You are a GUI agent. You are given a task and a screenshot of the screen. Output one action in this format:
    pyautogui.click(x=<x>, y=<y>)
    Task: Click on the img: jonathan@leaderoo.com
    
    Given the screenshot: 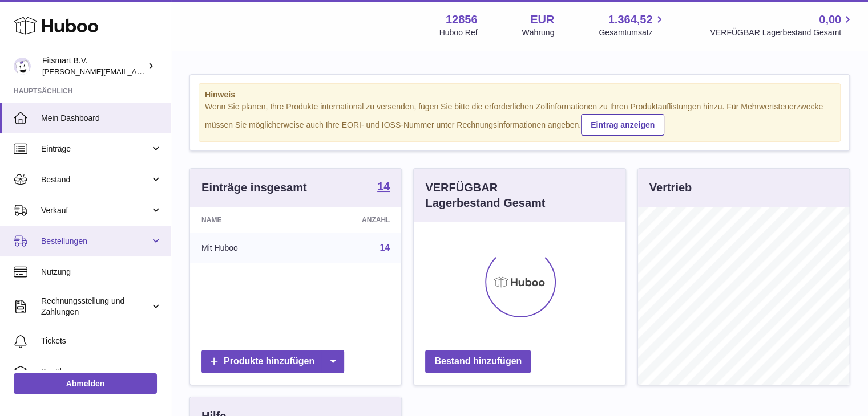 What is the action you would take?
    pyautogui.click(x=22, y=66)
    